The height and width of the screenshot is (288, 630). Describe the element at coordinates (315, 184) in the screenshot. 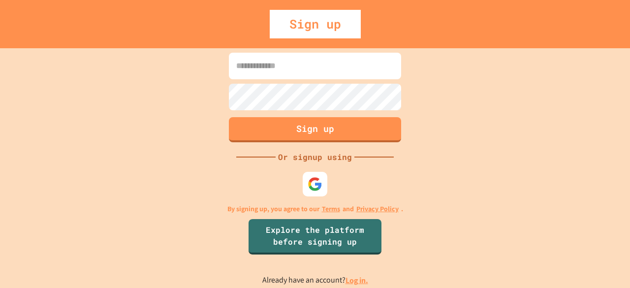

I see `img: google-icon.svg` at that location.